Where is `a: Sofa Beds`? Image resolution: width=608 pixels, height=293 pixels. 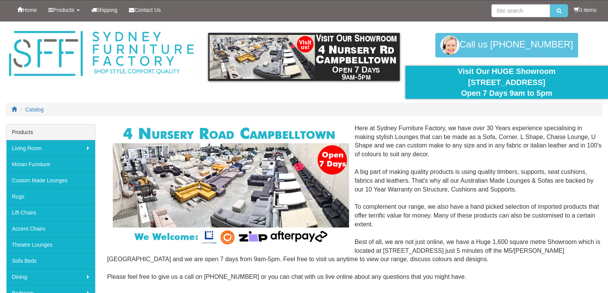 a: Sofa Beds is located at coordinates (51, 261).